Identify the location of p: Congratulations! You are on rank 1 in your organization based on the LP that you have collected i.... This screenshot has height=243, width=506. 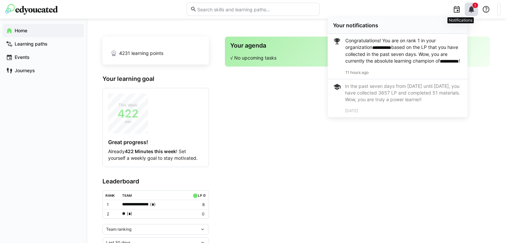
(404, 51).